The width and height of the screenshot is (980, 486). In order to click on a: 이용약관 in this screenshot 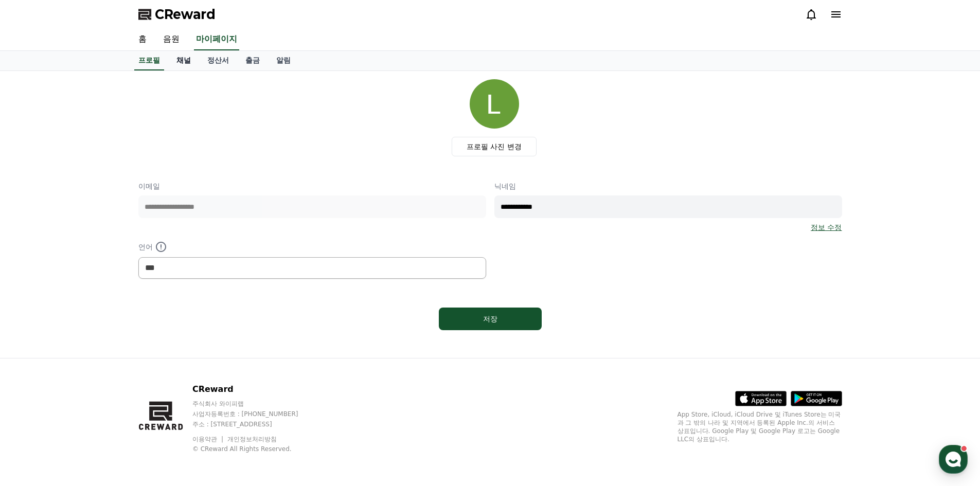, I will do `click(209, 439)`.